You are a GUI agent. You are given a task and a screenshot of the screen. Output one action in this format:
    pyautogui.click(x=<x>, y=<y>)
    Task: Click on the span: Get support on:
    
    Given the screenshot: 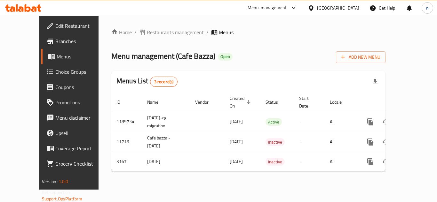 What is the action you would take?
    pyautogui.click(x=57, y=193)
    